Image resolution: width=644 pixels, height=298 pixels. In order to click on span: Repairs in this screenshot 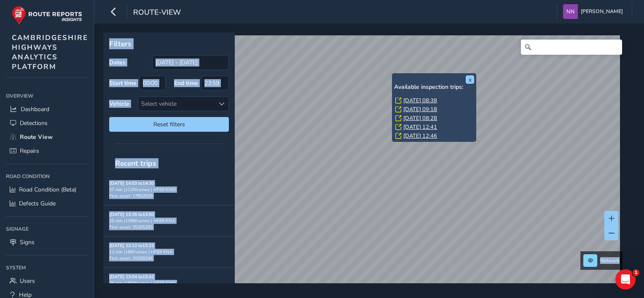, I will do `click(29, 151)`.